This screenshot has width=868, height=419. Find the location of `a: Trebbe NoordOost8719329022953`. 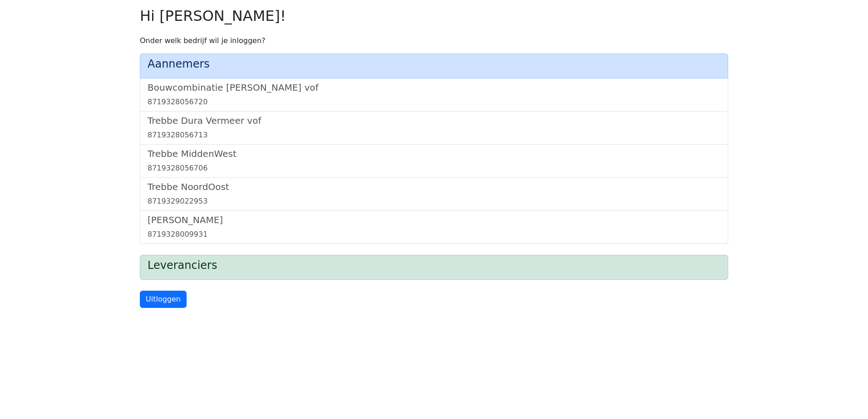

a: Trebbe NoordOost8719329022953 is located at coordinates (434, 194).